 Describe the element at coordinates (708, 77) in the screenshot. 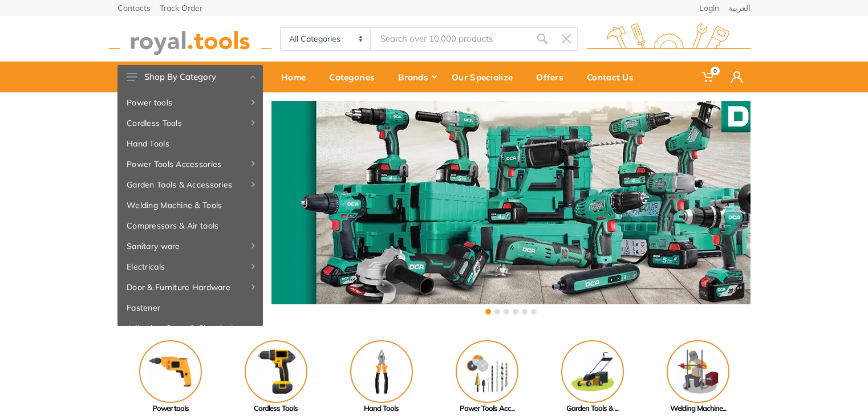

I see `a: 0` at that location.